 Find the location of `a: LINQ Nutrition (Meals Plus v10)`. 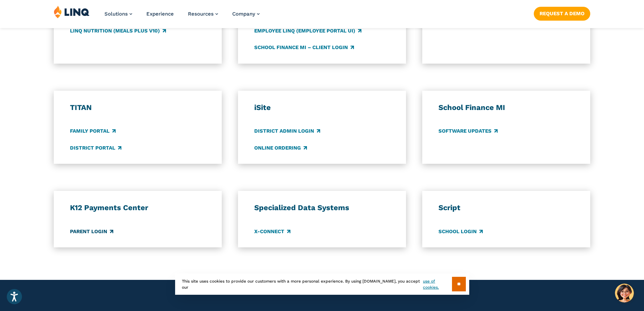

a: LINQ Nutrition (Meals Plus v10) is located at coordinates (118, 31).